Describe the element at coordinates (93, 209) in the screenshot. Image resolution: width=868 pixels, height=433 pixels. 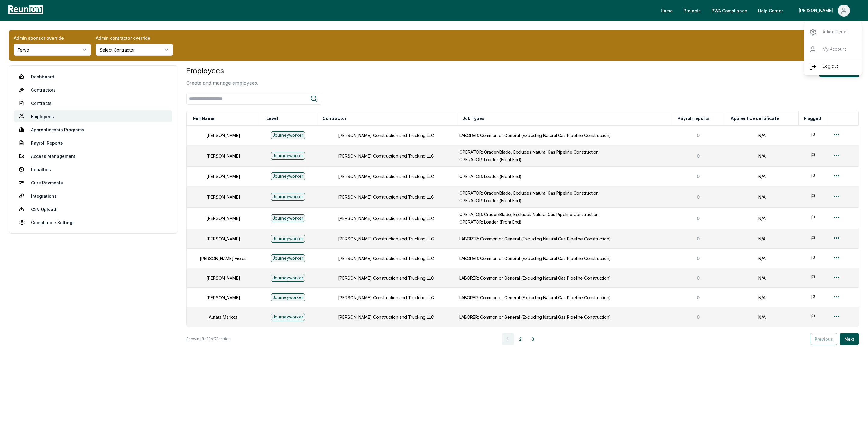
I see `a: CSV Upload` at that location.